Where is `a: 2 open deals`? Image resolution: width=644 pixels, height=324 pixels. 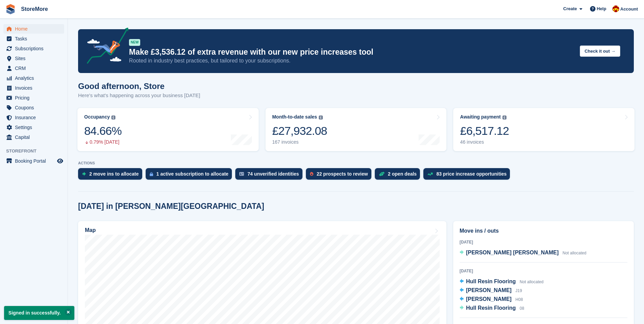
a: 2 open deals is located at coordinates (400, 176).